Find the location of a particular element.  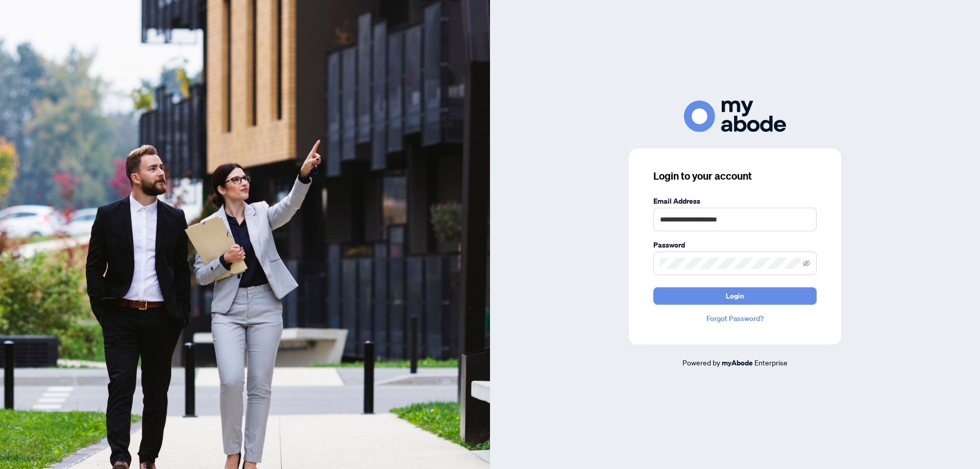

img: ma-logo is located at coordinates (735, 116).